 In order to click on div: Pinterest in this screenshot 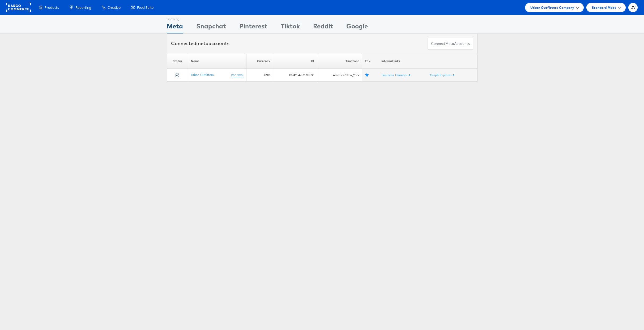, I will do `click(253, 27)`.